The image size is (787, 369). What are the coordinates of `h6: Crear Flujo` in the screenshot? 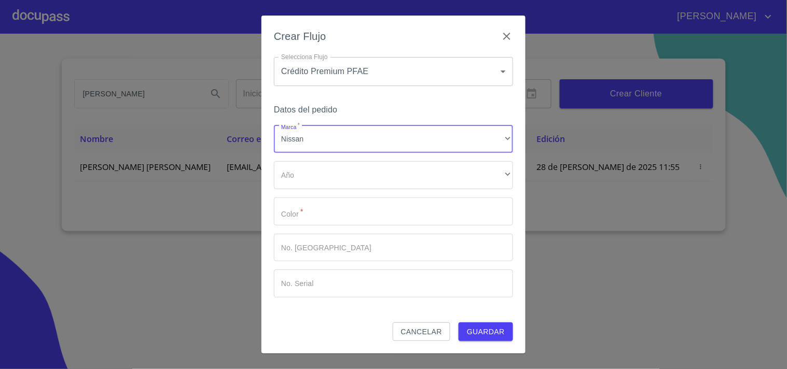 It's located at (300, 36).